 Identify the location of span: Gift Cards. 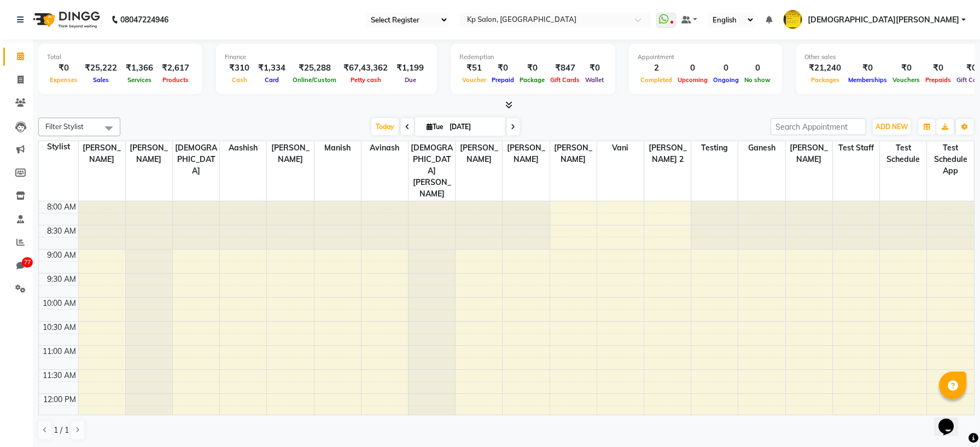
(565, 80).